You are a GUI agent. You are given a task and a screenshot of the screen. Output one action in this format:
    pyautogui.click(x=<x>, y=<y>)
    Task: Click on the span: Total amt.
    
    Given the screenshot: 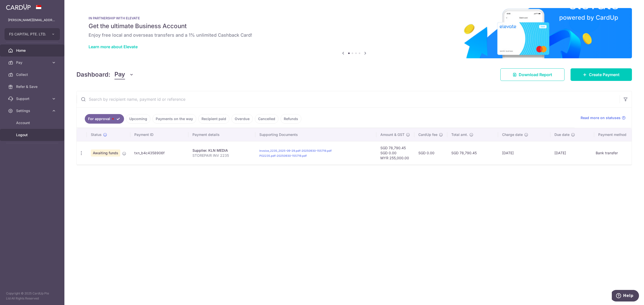 What is the action you would take?
    pyautogui.click(x=460, y=135)
    